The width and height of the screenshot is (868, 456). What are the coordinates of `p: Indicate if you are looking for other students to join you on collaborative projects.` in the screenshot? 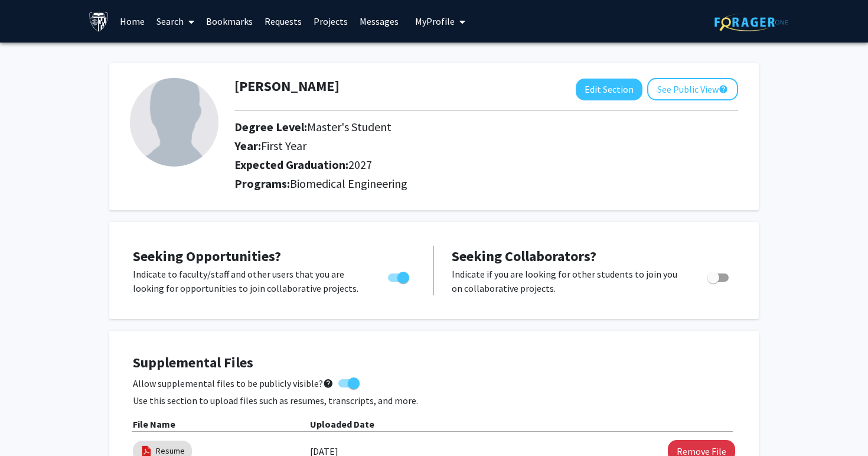 It's located at (568, 281).